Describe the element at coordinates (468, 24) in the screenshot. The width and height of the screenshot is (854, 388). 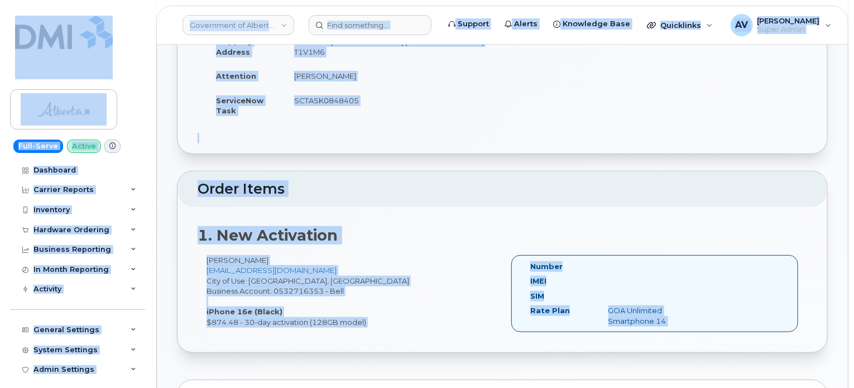
I see `a: Support` at that location.